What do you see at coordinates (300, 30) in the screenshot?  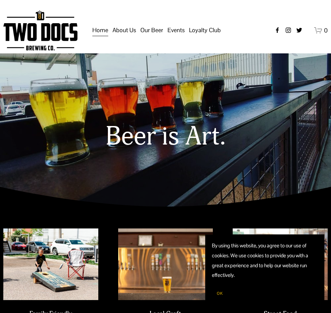 I see `a: twitter-unauth` at bounding box center [300, 30].